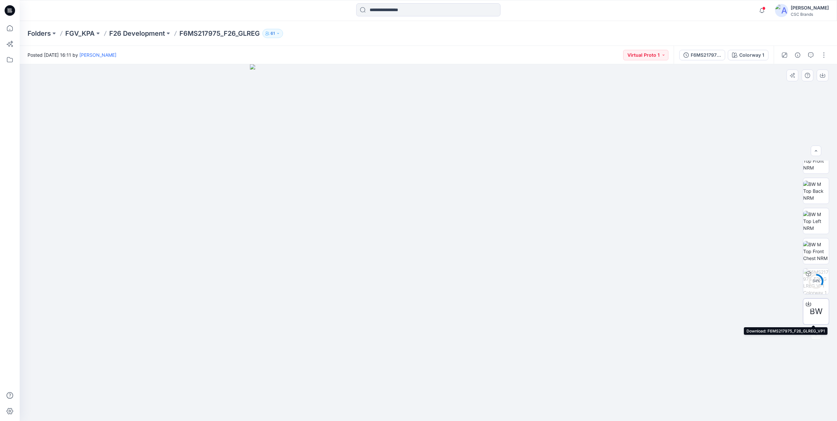 Image resolution: width=837 pixels, height=421 pixels. Describe the element at coordinates (816, 191) in the screenshot. I see `img: BW M Top Back NRM` at that location.